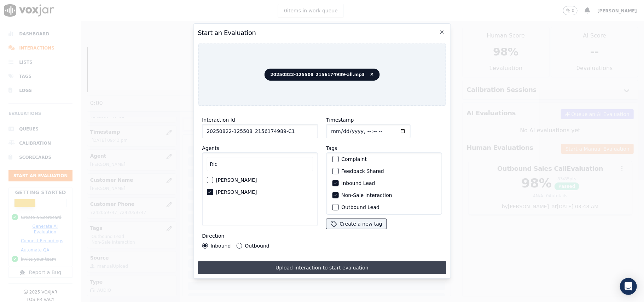 Image resolution: width=644 pixels, height=302 pixels. I want to click on label: Agents, so click(211, 148).